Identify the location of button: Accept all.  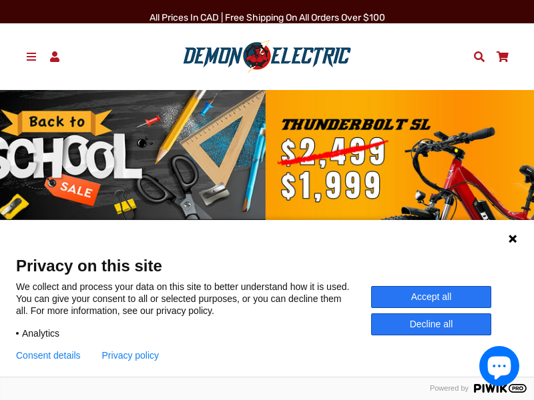
(431, 297).